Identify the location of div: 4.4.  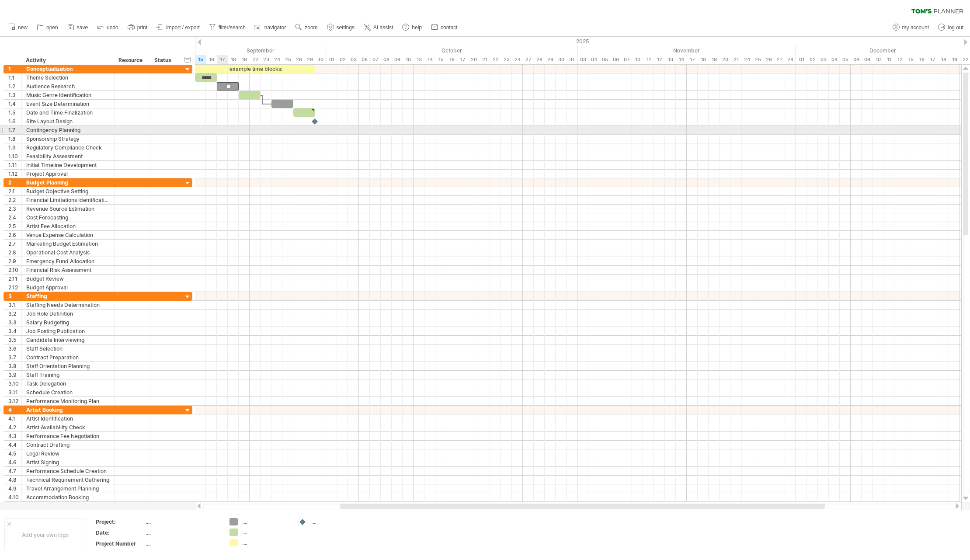
(15, 445).